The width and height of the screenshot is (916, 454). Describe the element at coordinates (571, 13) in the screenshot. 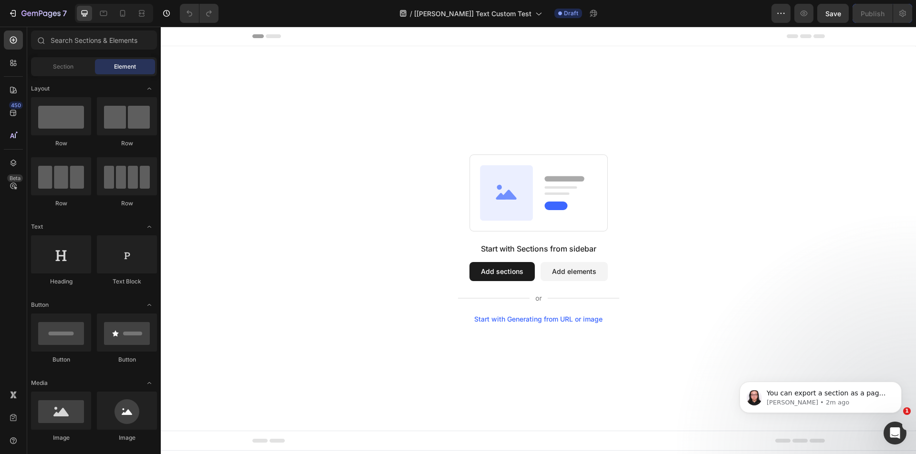

I see `span: Draft` at that location.